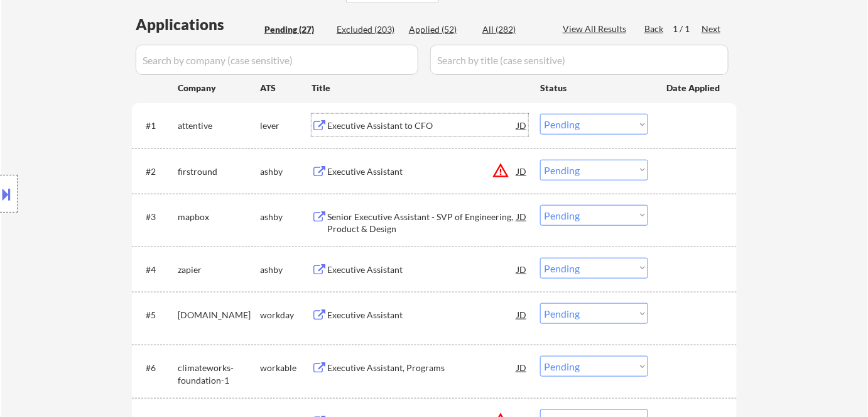 This screenshot has height=417, width=868. What do you see at coordinates (197, 25) in the screenshot?
I see `div: Applications` at bounding box center [197, 25].